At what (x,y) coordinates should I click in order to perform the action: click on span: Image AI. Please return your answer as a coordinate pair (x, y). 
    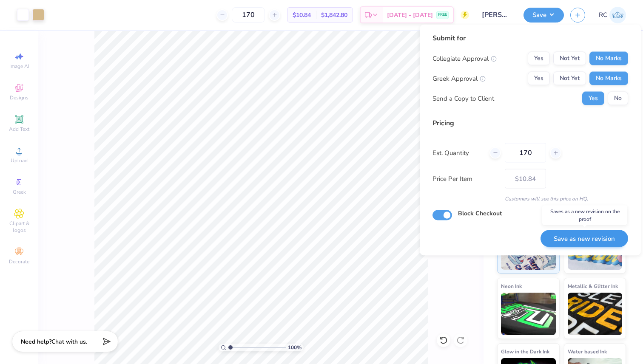
    Looking at the image, I should click on (19, 66).